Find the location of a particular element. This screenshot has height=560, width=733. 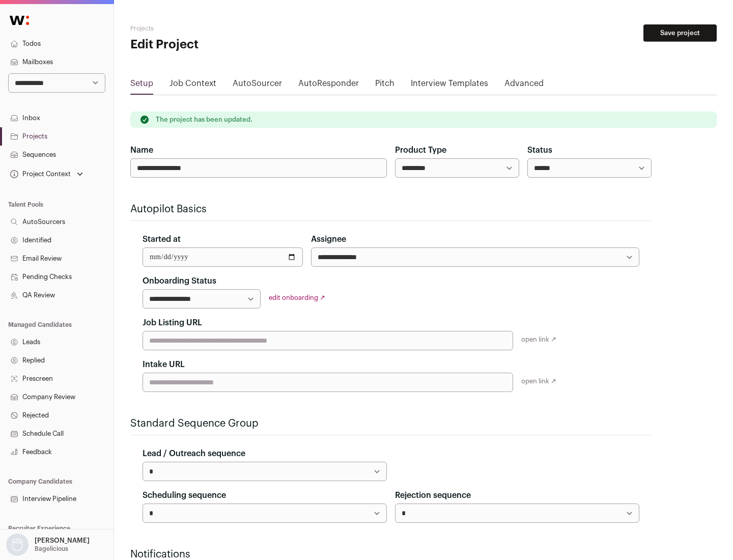

label: Onboarding Status is located at coordinates (179, 281).